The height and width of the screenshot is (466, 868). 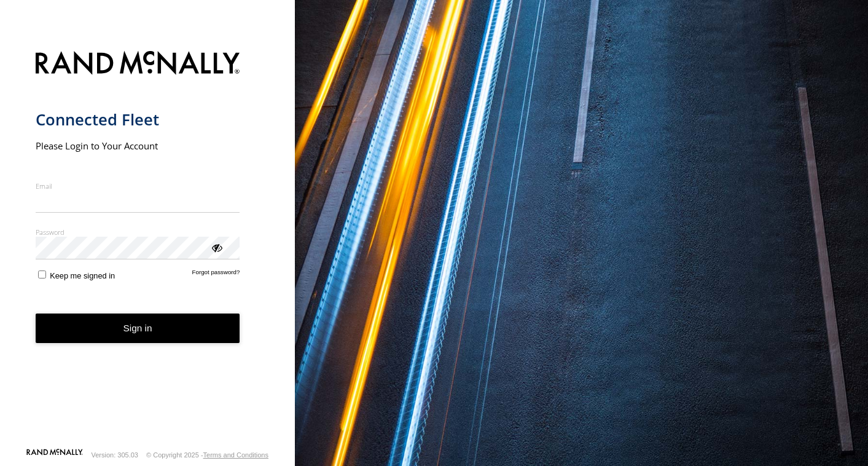 What do you see at coordinates (138, 146) in the screenshot?
I see `h2: Please Login to Your Account` at bounding box center [138, 146].